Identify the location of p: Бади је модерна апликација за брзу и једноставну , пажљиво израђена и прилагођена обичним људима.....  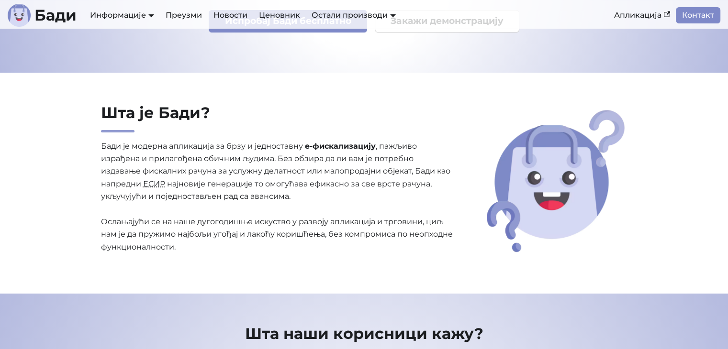
(277, 197).